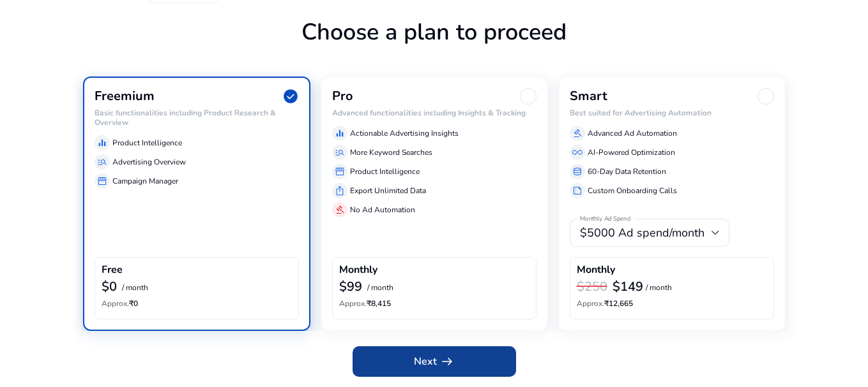  What do you see at coordinates (642, 233) in the screenshot?
I see `span: $5000 Ad spend/month` at bounding box center [642, 233].